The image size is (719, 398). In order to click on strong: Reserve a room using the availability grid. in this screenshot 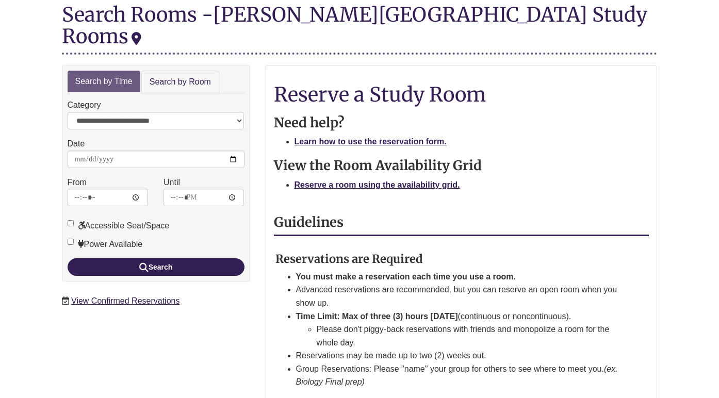, I will do `click(377, 185)`.